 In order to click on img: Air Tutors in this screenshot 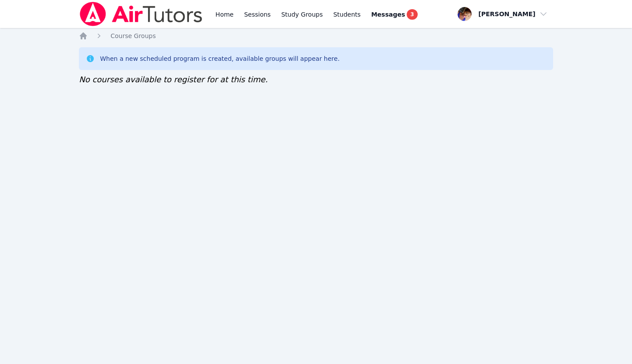, I will do `click(141, 14)`.